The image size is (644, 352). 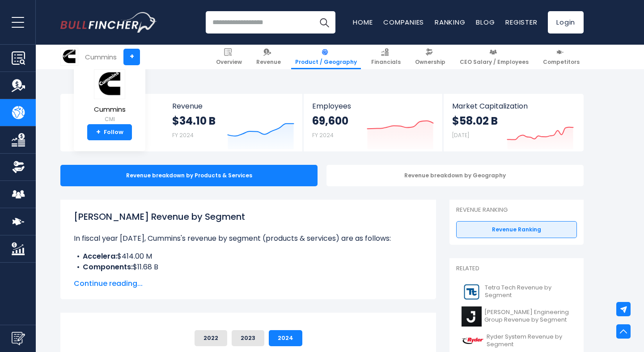 What do you see at coordinates (529, 341) in the screenshot?
I see `span: Ryder System Revenue by Segment` at bounding box center [529, 341].